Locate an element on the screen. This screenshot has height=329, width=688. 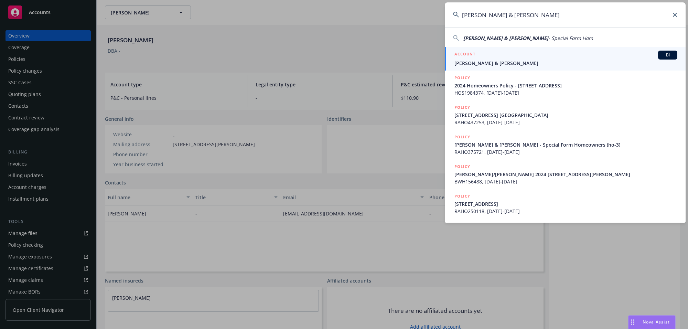
button: Nova Assist is located at coordinates (652, 322).